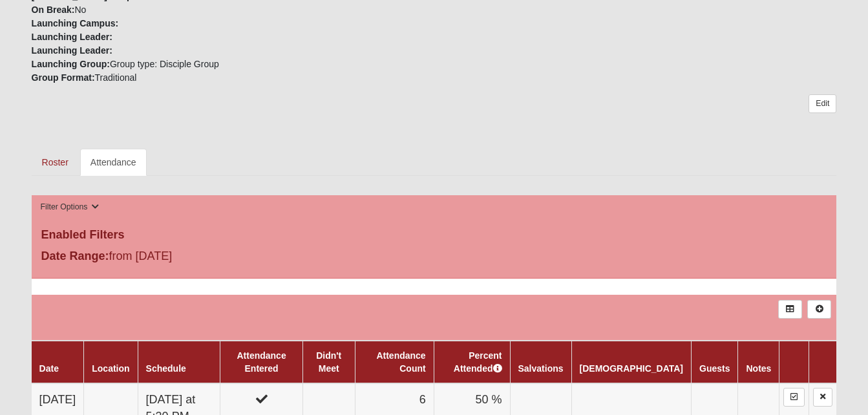 Image resolution: width=868 pixels, height=415 pixels. Describe the element at coordinates (823, 397) in the screenshot. I see `a: Delete` at that location.